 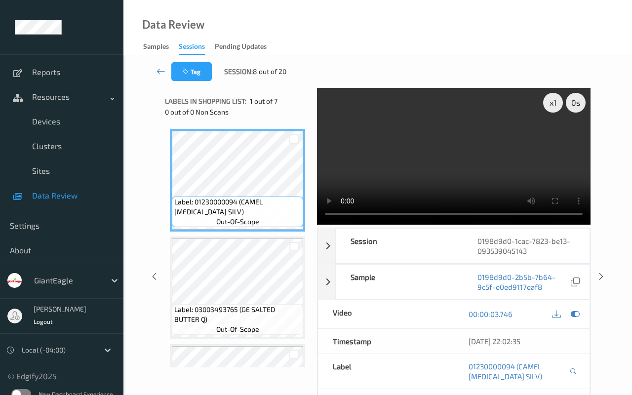 What do you see at coordinates (192, 72) in the screenshot?
I see `button: Tag` at bounding box center [192, 72].